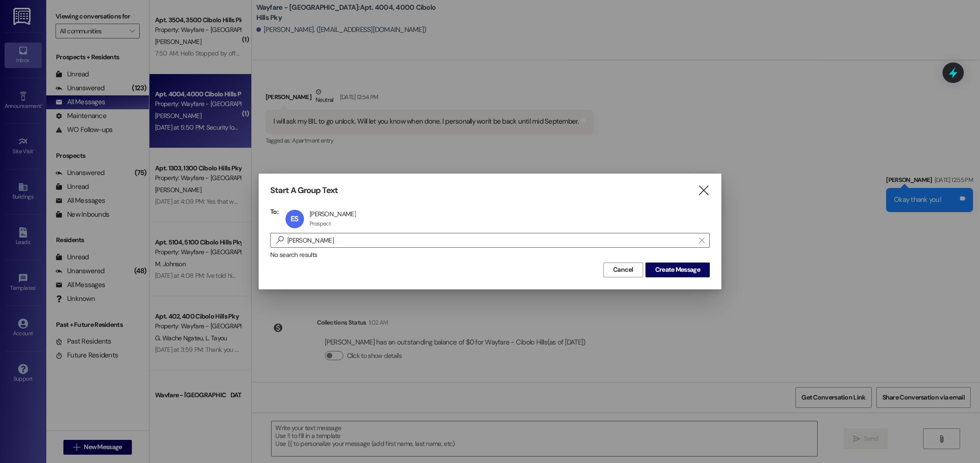 This screenshot has height=463, width=980. I want to click on div: Prospect, so click(320, 223).